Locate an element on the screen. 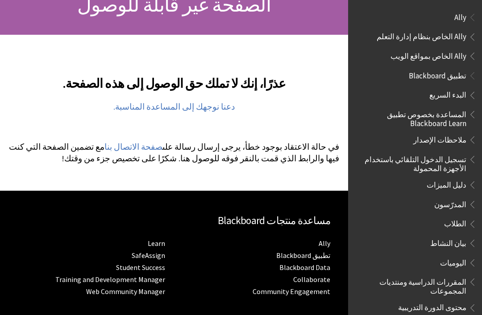 This screenshot has width=482, height=315. span: المقررات الدراسية ومنتديات المجموعات is located at coordinates (412, 285).